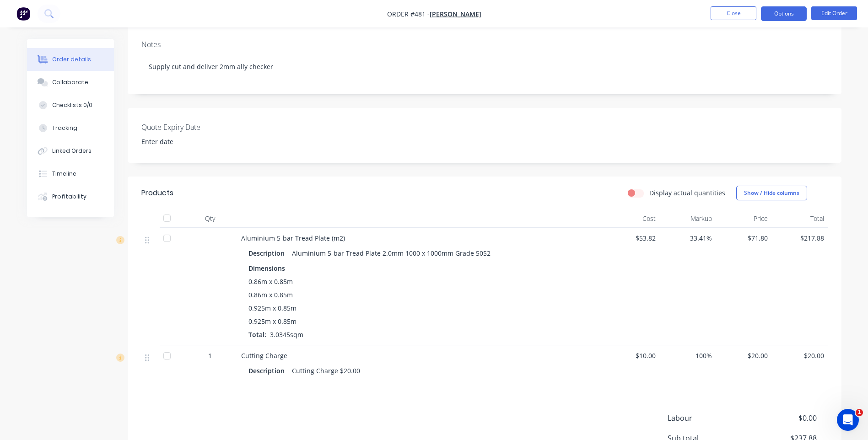 This screenshot has height=440, width=868. What do you see at coordinates (391, 253) in the screenshot?
I see `div: Aluminium 5-bar Tread Plate 2.0mm 1000 x 1000mm Grade 5052` at bounding box center [391, 253].